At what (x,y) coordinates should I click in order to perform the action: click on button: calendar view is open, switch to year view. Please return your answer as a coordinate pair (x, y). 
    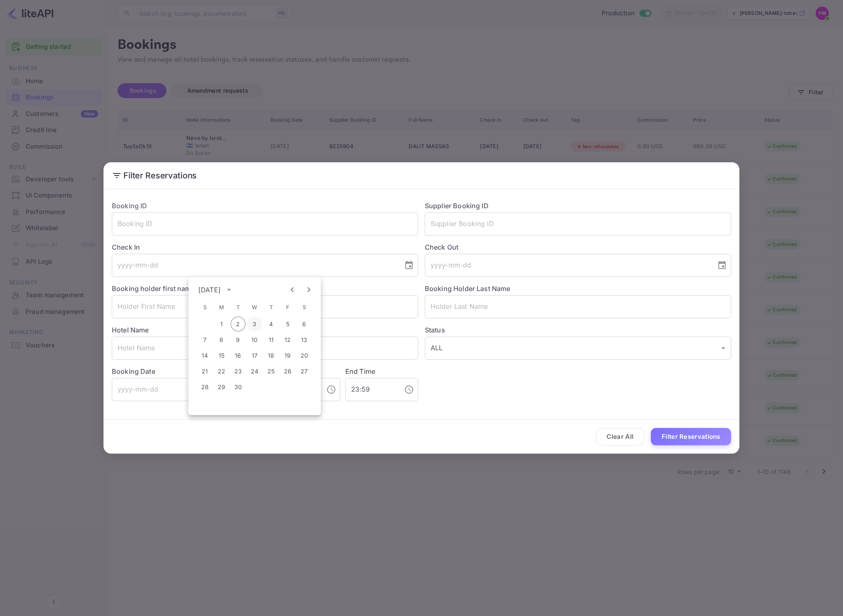
    Looking at the image, I should click on (229, 290).